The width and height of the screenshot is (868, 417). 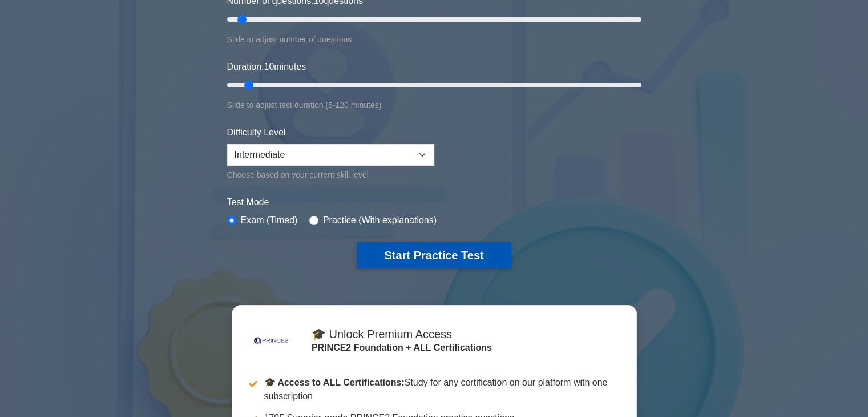 What do you see at coordinates (330, 175) in the screenshot?
I see `div: Choose based on your current skill level` at bounding box center [330, 175].